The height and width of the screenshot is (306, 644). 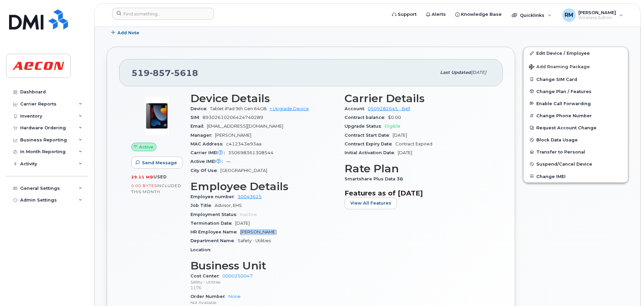 What do you see at coordinates (213, 223) in the screenshot?
I see `span: Termination Date` at bounding box center [213, 223].